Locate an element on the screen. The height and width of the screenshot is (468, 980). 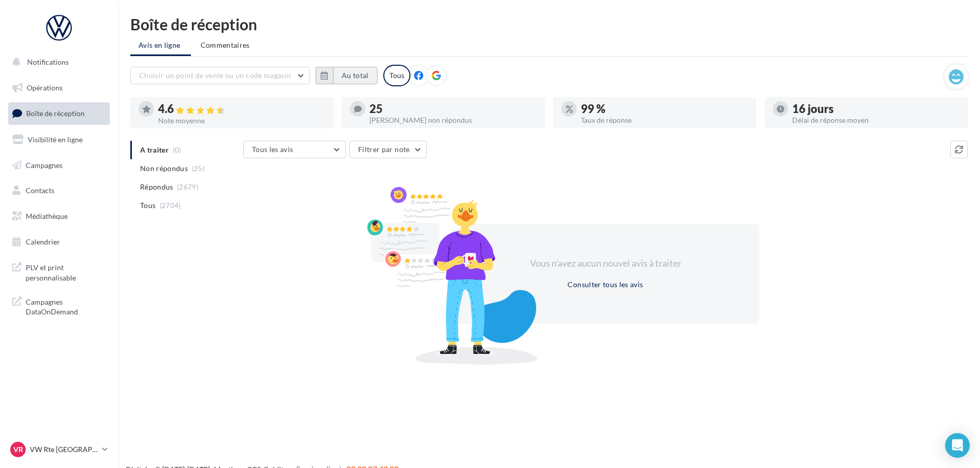
span: Répondus is located at coordinates (156, 187).